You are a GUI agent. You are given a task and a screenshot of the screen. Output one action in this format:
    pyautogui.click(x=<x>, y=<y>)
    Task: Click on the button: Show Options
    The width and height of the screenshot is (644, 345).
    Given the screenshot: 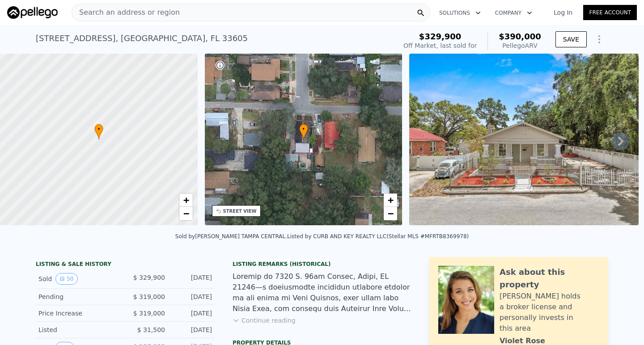 What is the action you would take?
    pyautogui.click(x=599, y=39)
    